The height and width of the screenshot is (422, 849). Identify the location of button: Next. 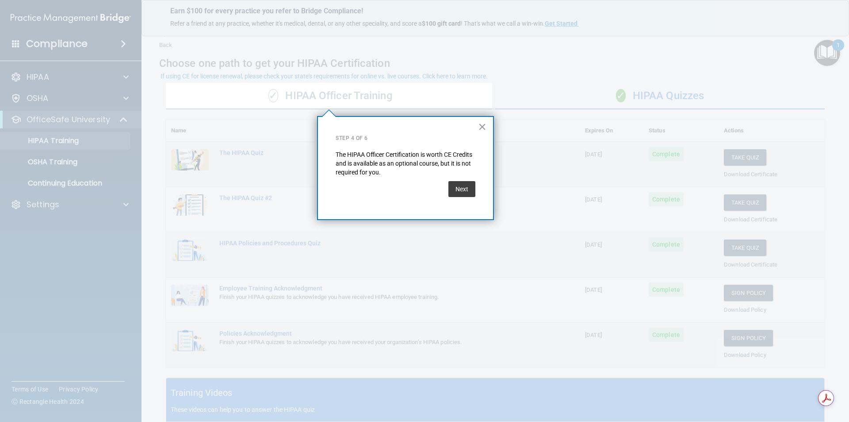
(462, 189).